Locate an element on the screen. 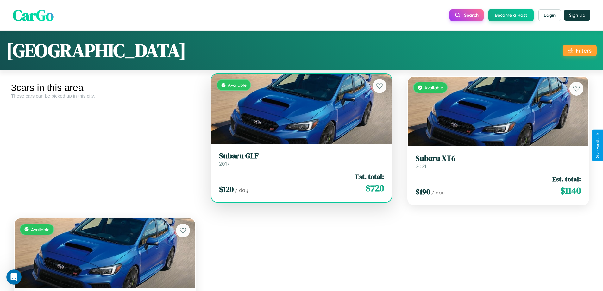 This screenshot has height=291, width=603. button: Search is located at coordinates (467, 15).